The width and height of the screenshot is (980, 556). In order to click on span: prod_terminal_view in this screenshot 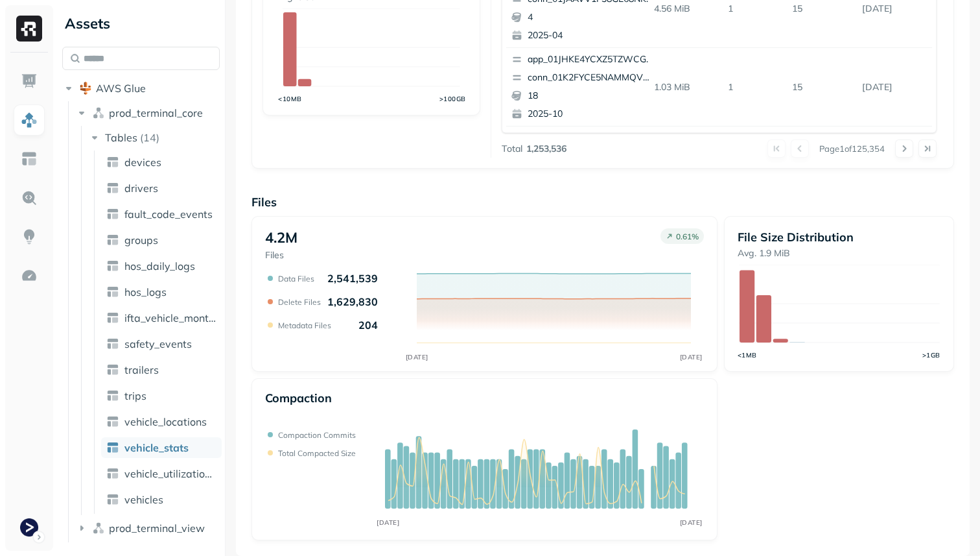, I will do `click(157, 528)`.